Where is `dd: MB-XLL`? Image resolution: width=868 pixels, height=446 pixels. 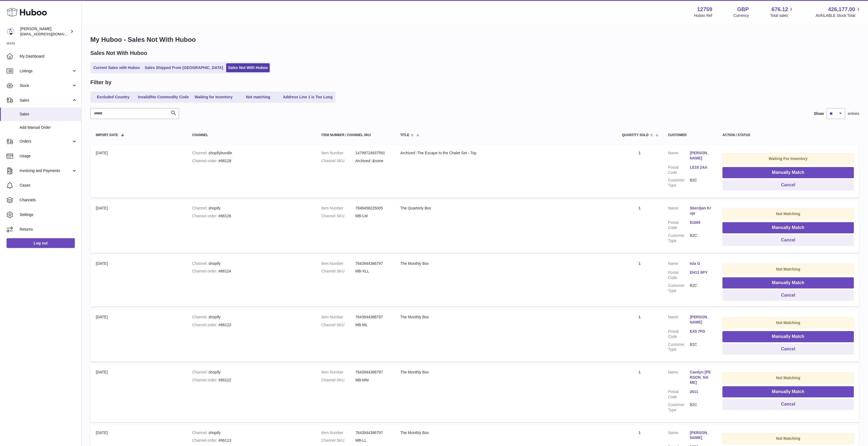 dd: MB-XLL is located at coordinates (372, 271).